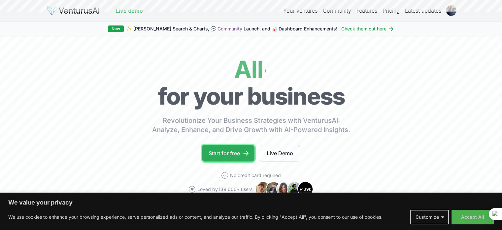 This screenshot has width=502, height=230. Describe the element at coordinates (368, 29) in the screenshot. I see `a: Check them out here` at that location.